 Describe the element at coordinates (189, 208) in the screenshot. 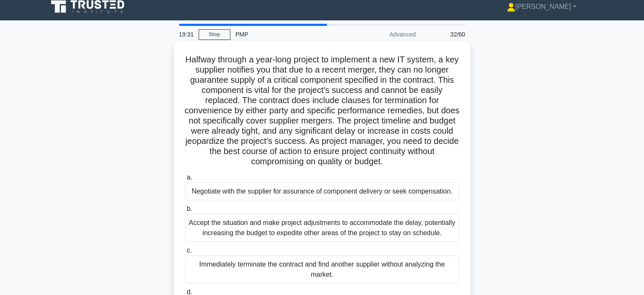

I see `span: b.` at that location.